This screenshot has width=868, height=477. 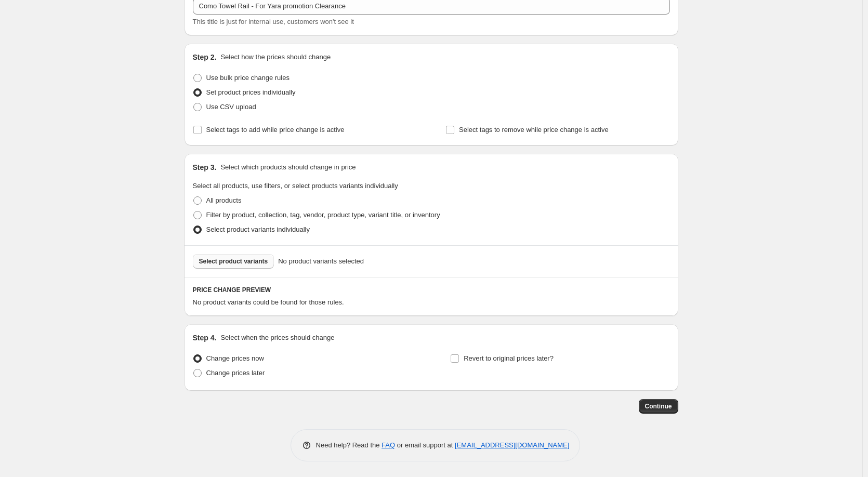 I want to click on span: Use CSV upload, so click(x=232, y=106).